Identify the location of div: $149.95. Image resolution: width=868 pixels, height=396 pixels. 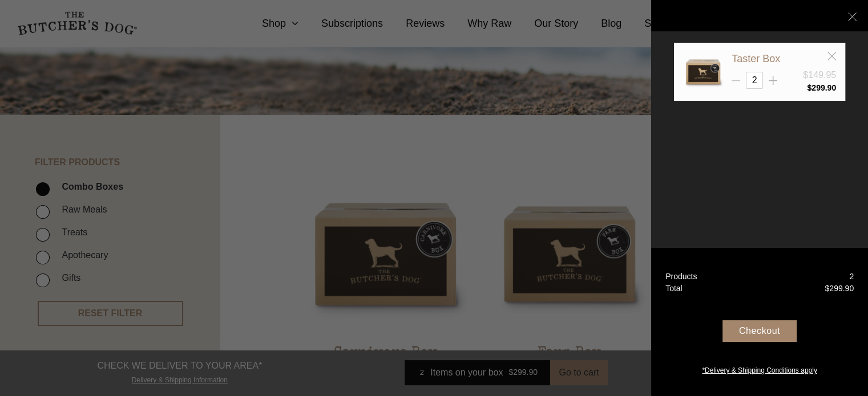
(819, 75).